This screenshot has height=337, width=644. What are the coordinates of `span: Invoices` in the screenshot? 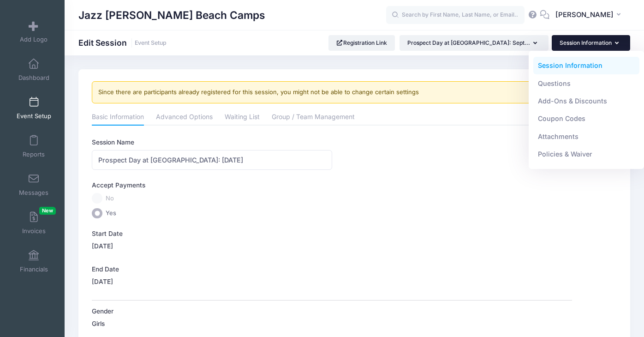 It's located at (34, 230).